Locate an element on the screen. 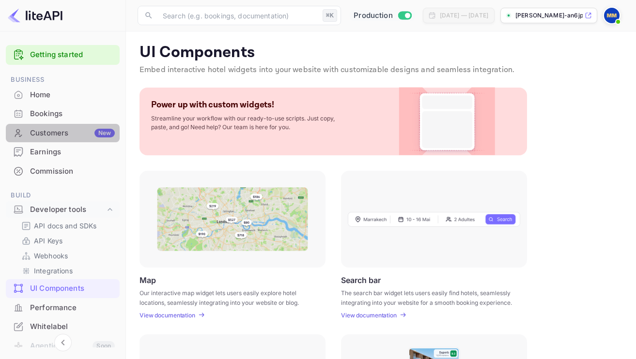  img: LiteAPI logo is located at coordinates (35, 15).